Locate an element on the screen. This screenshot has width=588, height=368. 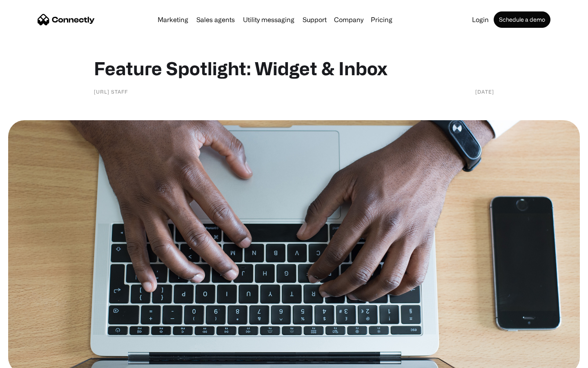
a: Sales agents is located at coordinates (216, 20).